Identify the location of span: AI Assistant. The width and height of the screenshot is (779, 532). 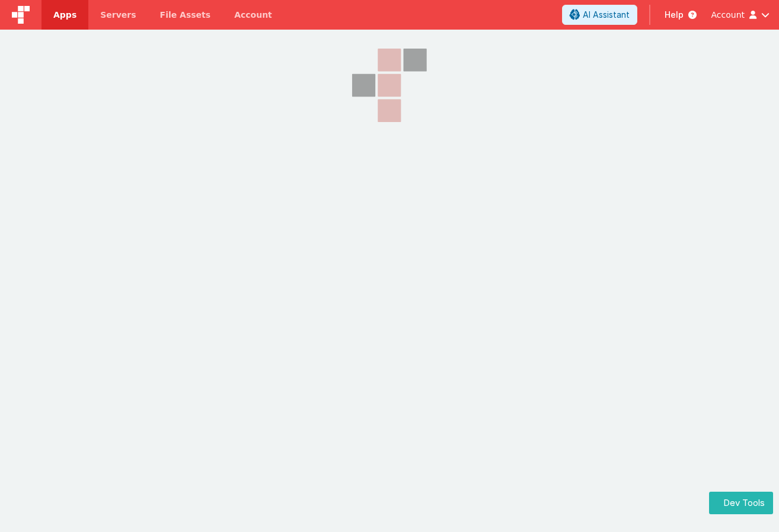
(606, 15).